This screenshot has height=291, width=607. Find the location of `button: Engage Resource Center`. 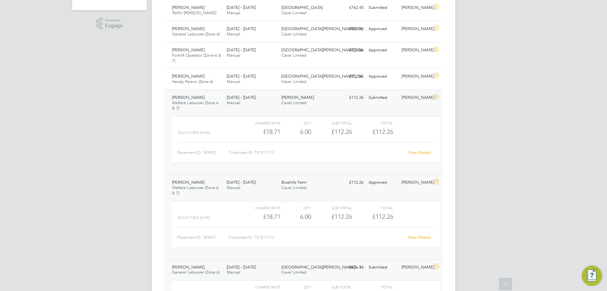

button: Engage Resource Center is located at coordinates (592, 276).